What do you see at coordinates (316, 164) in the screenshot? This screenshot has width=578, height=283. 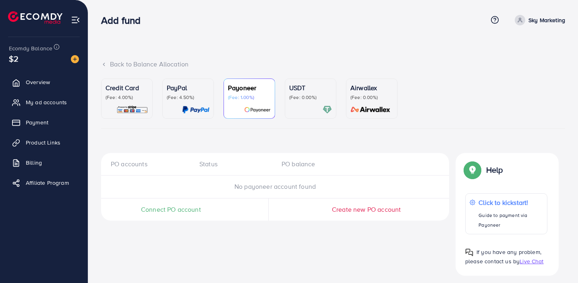 I see `div: PO balance` at bounding box center [316, 164].